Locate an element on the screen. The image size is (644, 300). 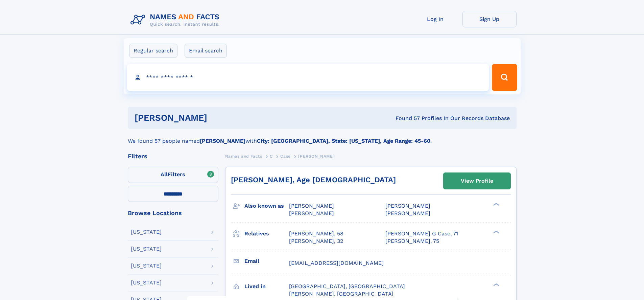
label: Email search is located at coordinates (205, 51).